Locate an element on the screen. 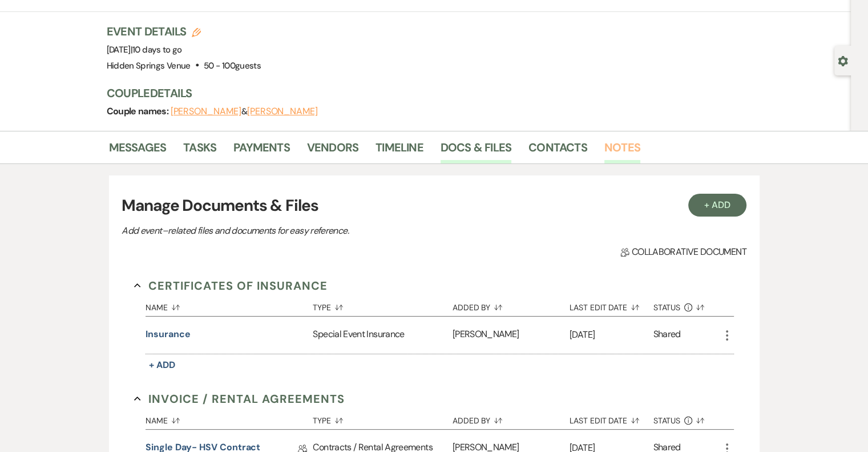 This screenshot has height=452, width=868. h3: Manage Documents & Files is located at coordinates (434, 206).